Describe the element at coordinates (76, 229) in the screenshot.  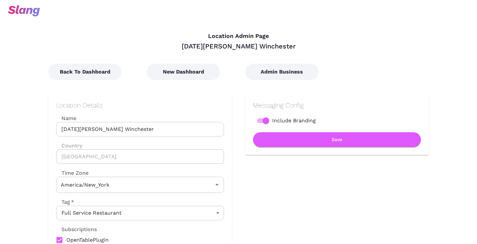
I see `label: Subscriptions` at that location.